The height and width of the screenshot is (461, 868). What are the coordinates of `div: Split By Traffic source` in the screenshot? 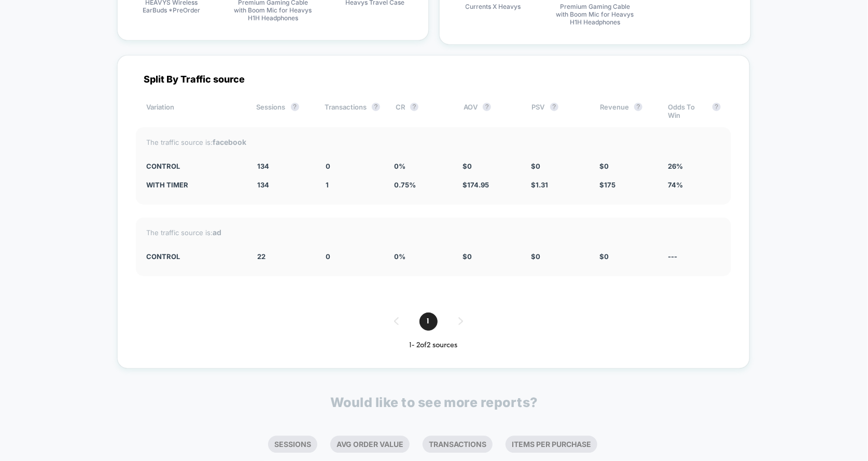 It's located at (434, 79).